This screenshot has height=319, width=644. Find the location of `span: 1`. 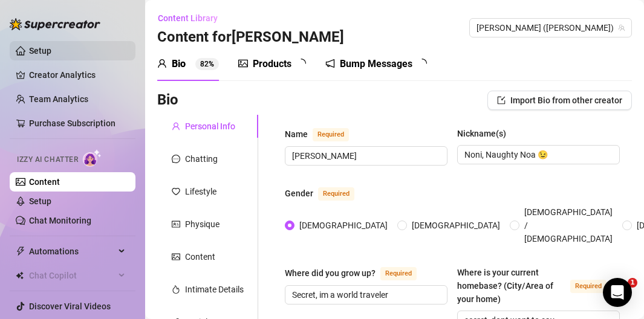

span: 1 is located at coordinates (632, 283).